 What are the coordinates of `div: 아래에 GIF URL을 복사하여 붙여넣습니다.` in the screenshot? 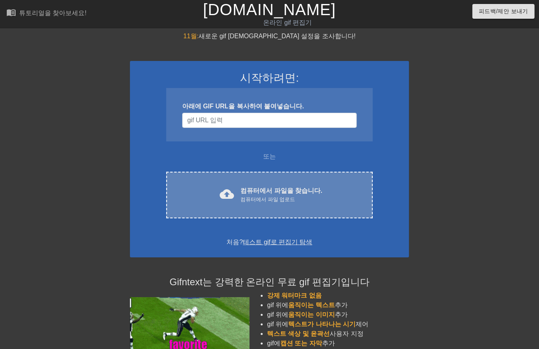 It's located at (270, 106).